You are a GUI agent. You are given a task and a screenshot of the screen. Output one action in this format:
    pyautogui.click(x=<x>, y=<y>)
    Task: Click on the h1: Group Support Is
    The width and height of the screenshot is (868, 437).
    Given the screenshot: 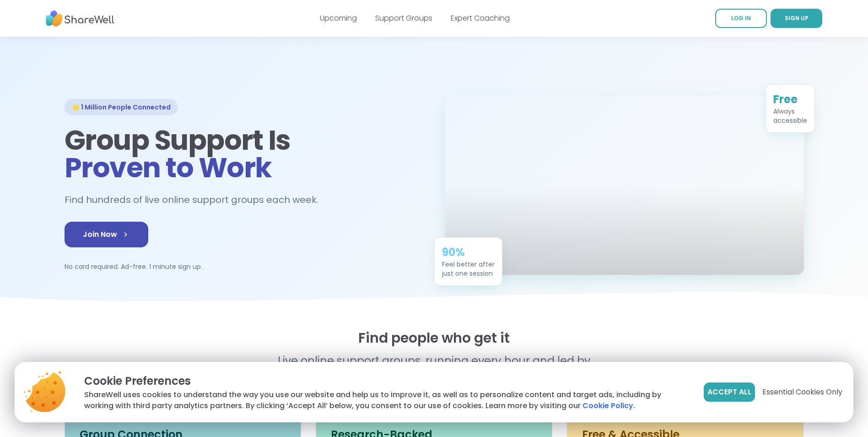 What is the action you would take?
    pyautogui.click(x=244, y=154)
    